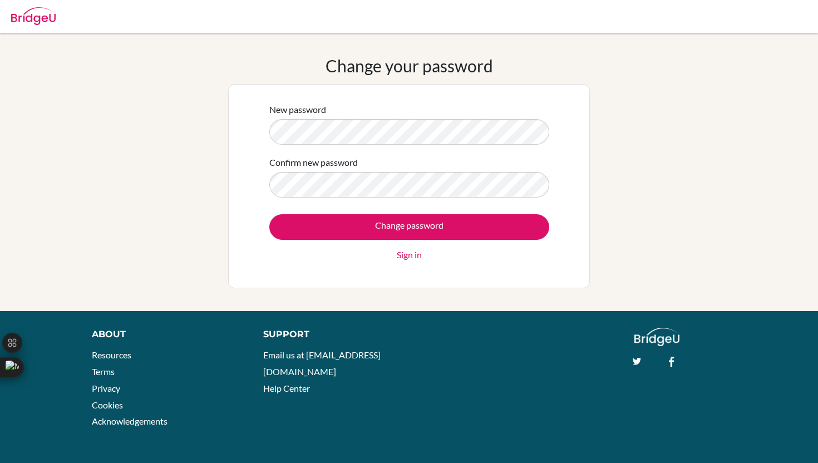 The width and height of the screenshot is (818, 463). I want to click on div: About, so click(165, 334).